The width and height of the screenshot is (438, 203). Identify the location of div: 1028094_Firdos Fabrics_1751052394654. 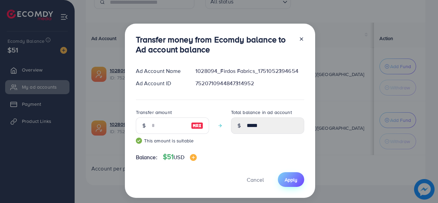
(249, 71).